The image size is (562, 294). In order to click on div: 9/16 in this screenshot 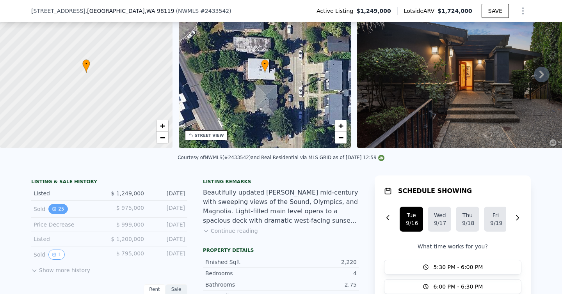, I will do `click(411, 223)`.